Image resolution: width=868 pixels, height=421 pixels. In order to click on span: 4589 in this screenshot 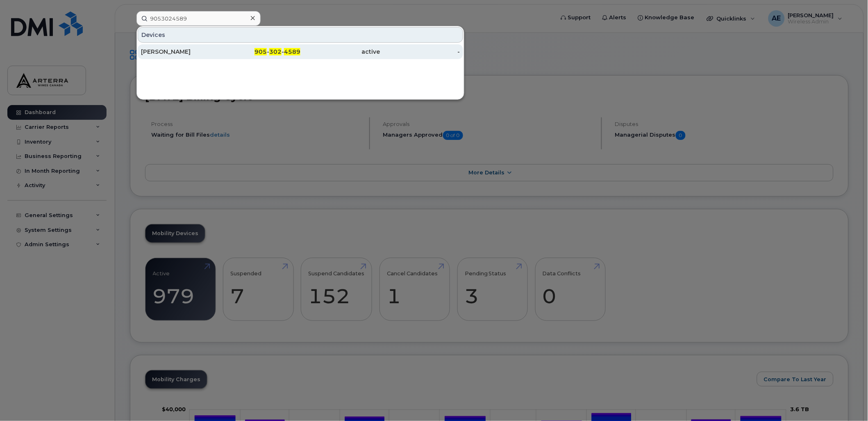, I will do `click(292, 52)`.